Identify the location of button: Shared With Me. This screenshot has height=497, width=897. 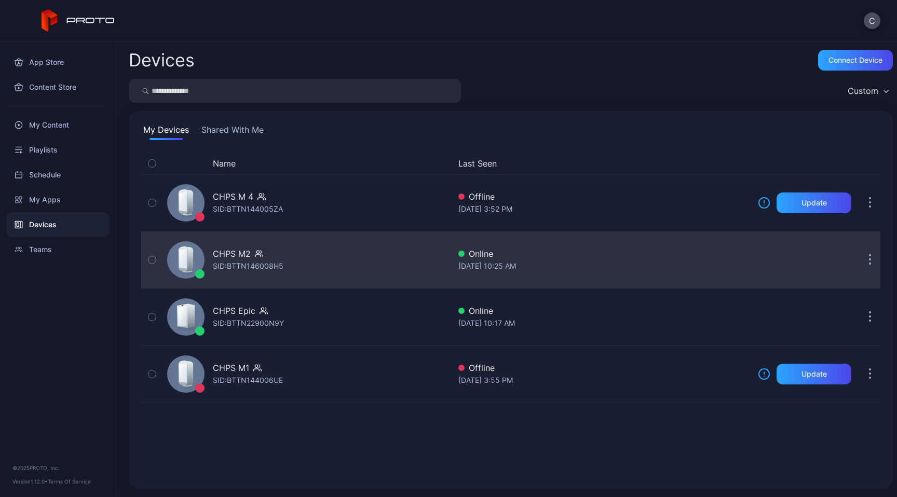
(233, 132).